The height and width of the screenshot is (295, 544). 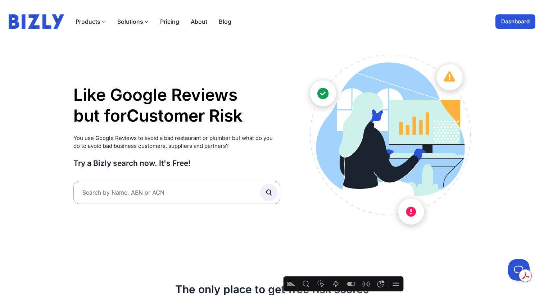 What do you see at coordinates (185, 115) in the screenshot?
I see `li: Customer Risk` at bounding box center [185, 115].